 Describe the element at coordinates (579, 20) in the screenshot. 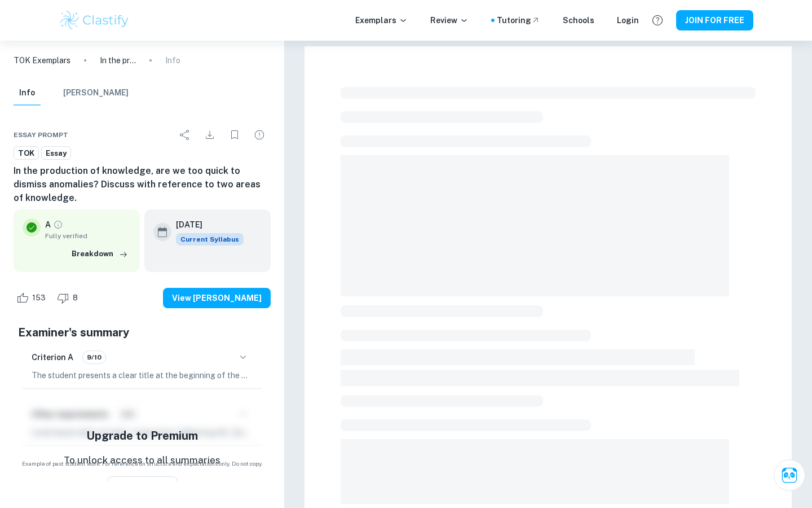

I see `div: Schools` at that location.